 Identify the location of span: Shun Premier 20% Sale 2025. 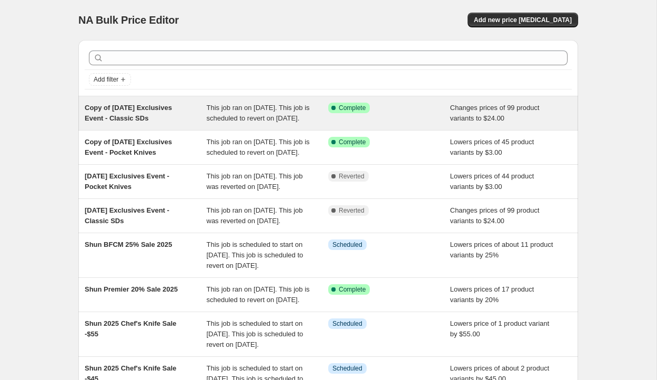
(131, 289).